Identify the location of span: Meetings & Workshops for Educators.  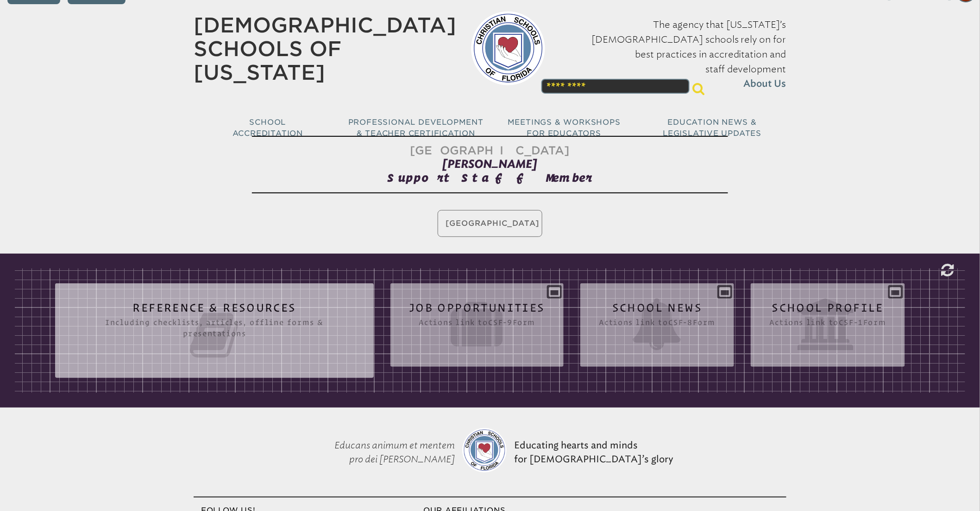
(564, 127).